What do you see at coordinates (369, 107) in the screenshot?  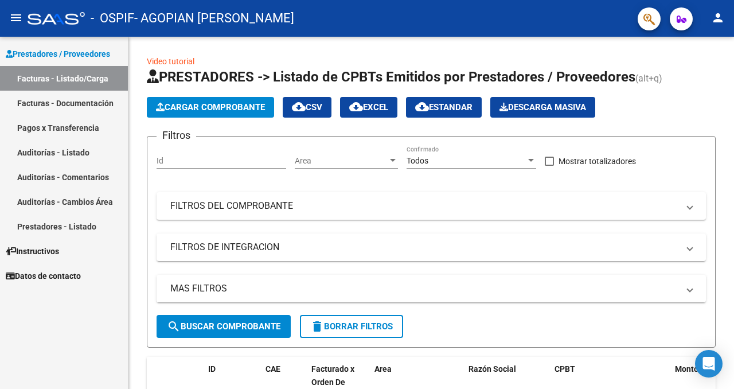 I see `button: EXCEL` at bounding box center [369, 107].